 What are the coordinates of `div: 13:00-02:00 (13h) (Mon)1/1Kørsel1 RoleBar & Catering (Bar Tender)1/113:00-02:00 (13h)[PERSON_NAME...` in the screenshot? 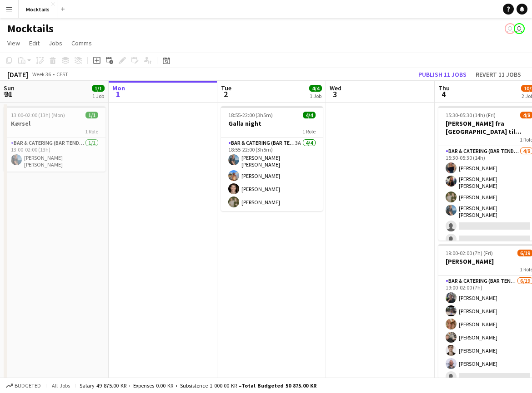 It's located at (55, 139).